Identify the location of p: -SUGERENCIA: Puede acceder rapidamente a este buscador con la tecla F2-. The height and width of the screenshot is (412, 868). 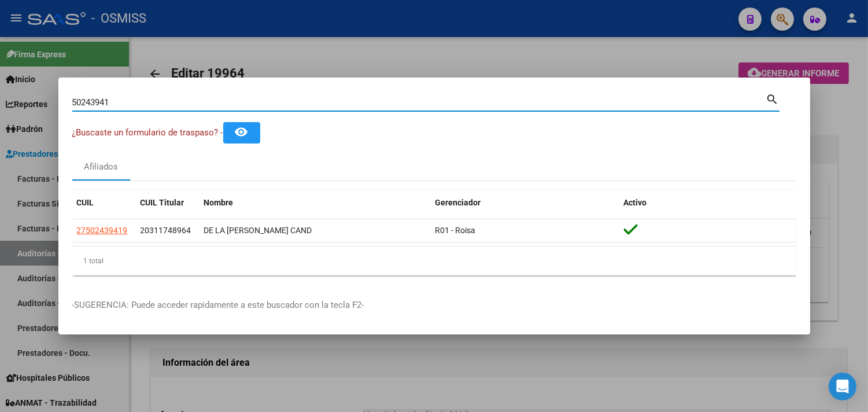
(434, 304).